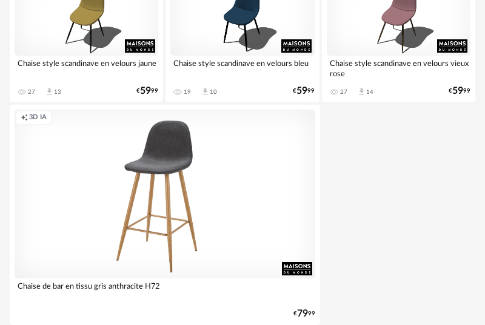 The image size is (485, 325). I want to click on div: 19, so click(187, 92).